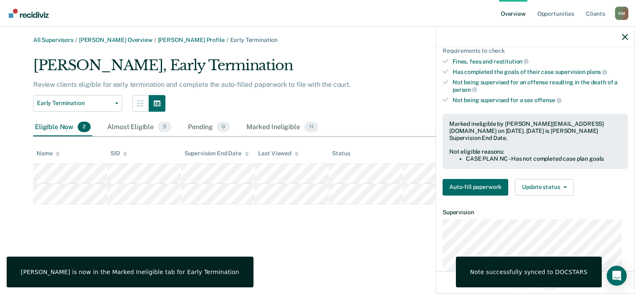 The image size is (635, 294). I want to click on p: Review clients eligible for early termination and complete the auto-filled paperwork to file with..., so click(192, 84).